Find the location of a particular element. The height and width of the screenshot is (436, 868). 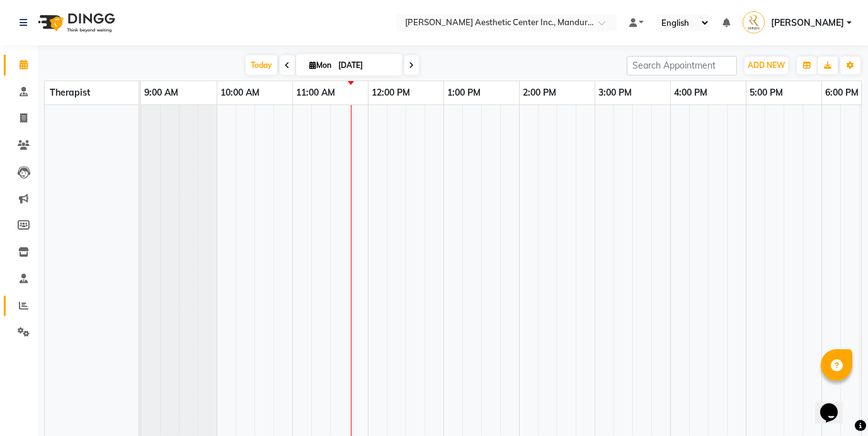

img: logo is located at coordinates (75, 23).